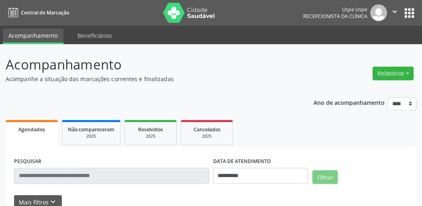  What do you see at coordinates (150, 129) in the screenshot?
I see `span: Resolvidos` at bounding box center [150, 129].